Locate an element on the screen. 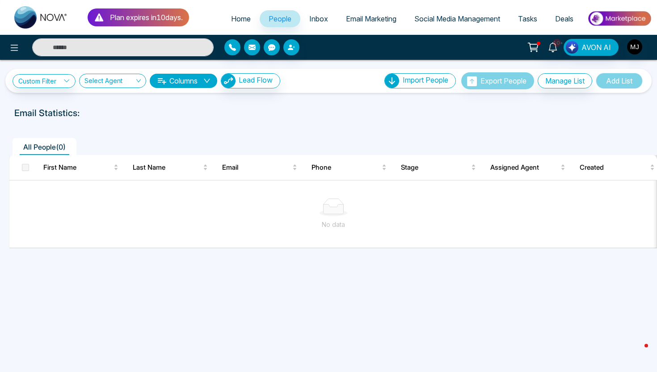 The height and width of the screenshot is (372, 657). div: No data is located at coordinates (334, 225).